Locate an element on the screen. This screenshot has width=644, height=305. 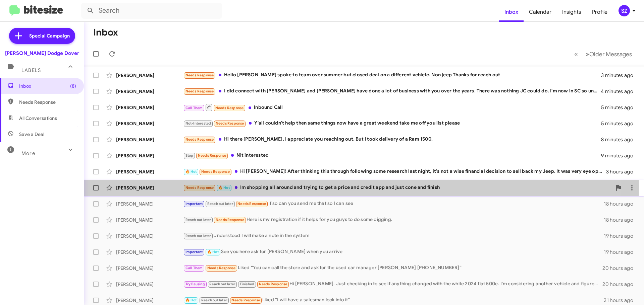
div: Here is my registration if it helps for you guys to do some digging. is located at coordinates (393, 220).